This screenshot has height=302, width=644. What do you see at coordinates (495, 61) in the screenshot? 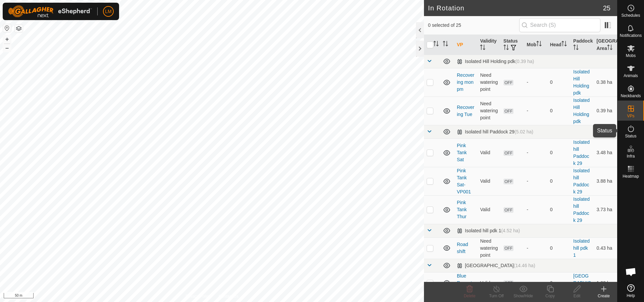
I see `div: Isolated Hill Holding pdk` at bounding box center [495, 61].